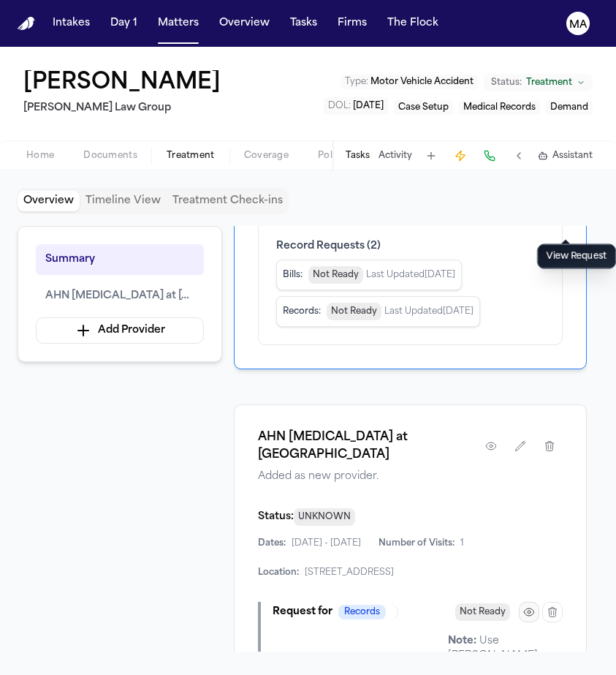 The image size is (616, 675). I want to click on span: UNKNOWN, so click(325, 517).